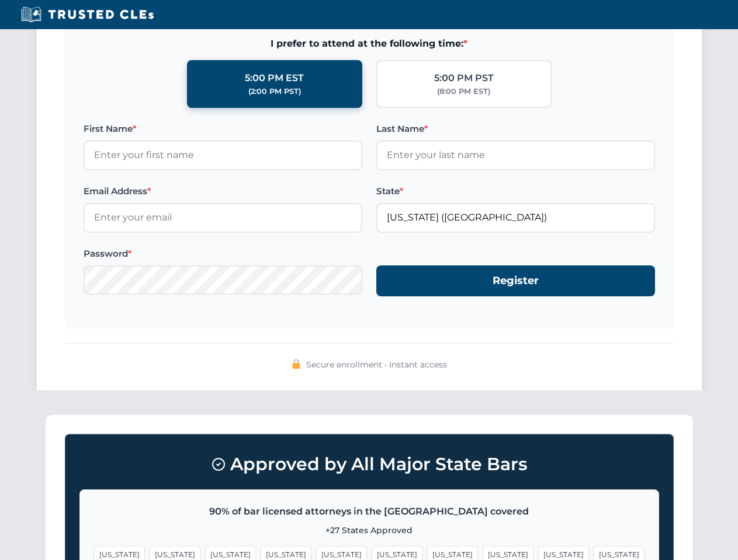 Image resolution: width=738 pixels, height=560 pixels. What do you see at coordinates (223, 191) in the screenshot?
I see `label: Email Address` at bounding box center [223, 191].